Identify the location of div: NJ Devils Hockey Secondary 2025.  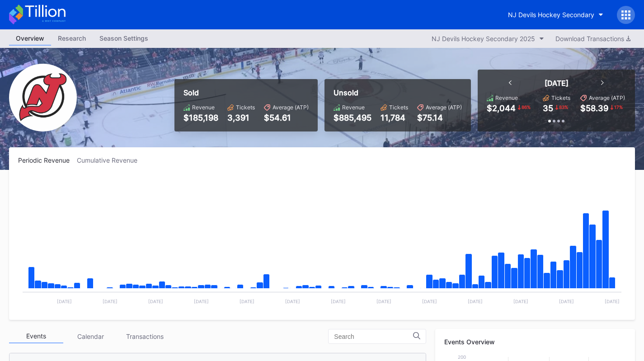
(483, 39).